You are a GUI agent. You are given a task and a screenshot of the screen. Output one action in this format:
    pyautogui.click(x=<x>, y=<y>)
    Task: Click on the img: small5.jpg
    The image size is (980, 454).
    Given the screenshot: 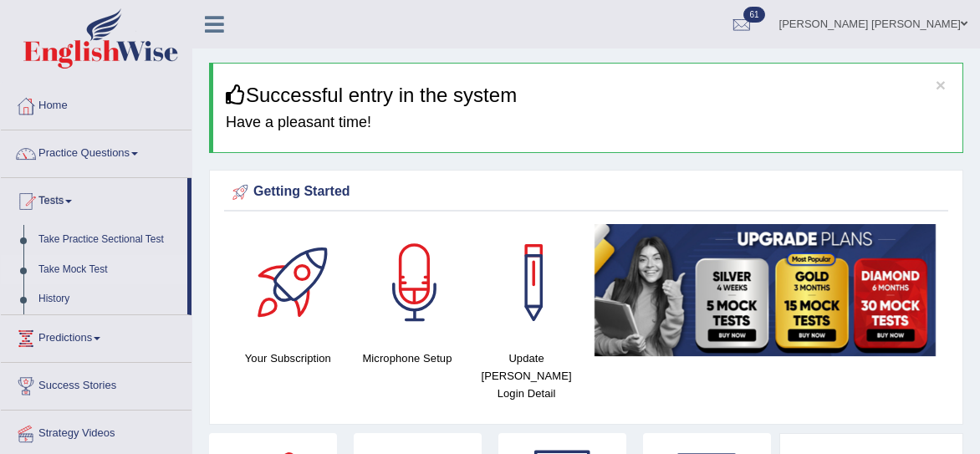 What is the action you would take?
    pyautogui.click(x=765, y=291)
    